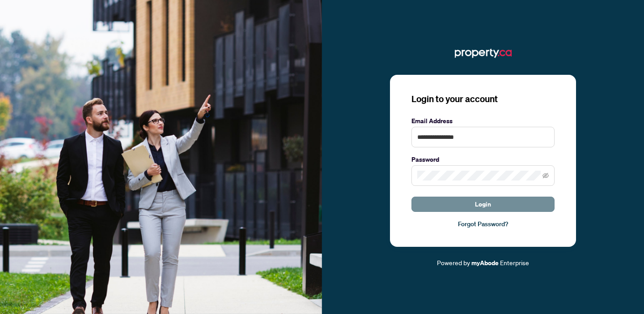 This screenshot has width=644, height=314. I want to click on span: eye-invisible, so click(546, 176).